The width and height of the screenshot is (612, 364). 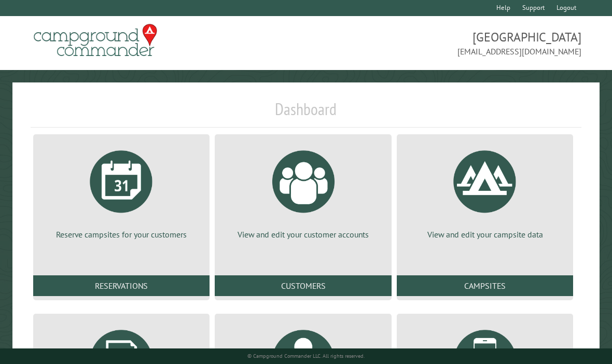 I want to click on a: Reservations, so click(x=122, y=286).